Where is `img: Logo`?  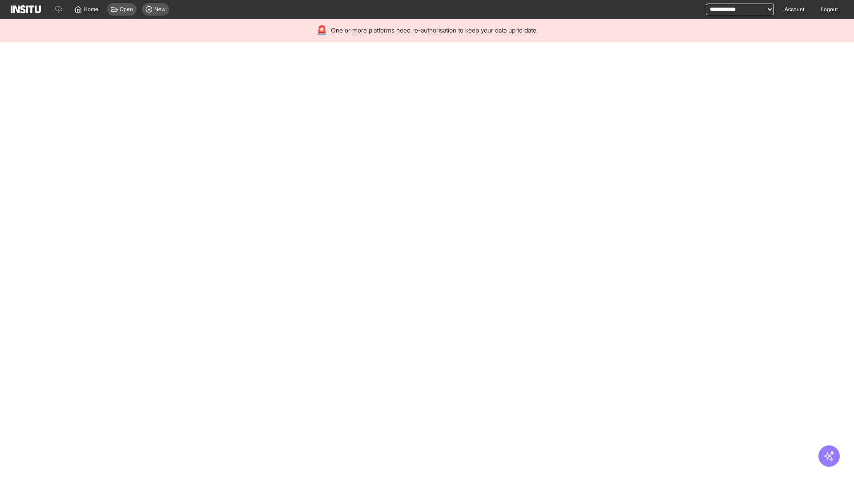 img: Logo is located at coordinates (26, 9).